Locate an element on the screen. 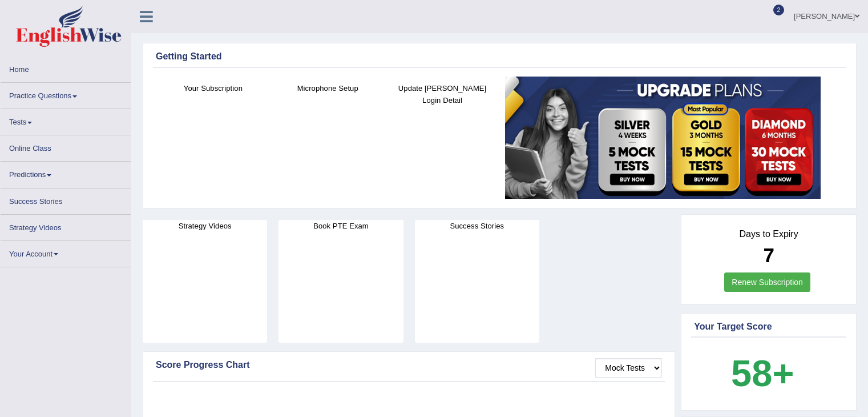 Image resolution: width=868 pixels, height=417 pixels. h4: Success Stories is located at coordinates (477, 226).